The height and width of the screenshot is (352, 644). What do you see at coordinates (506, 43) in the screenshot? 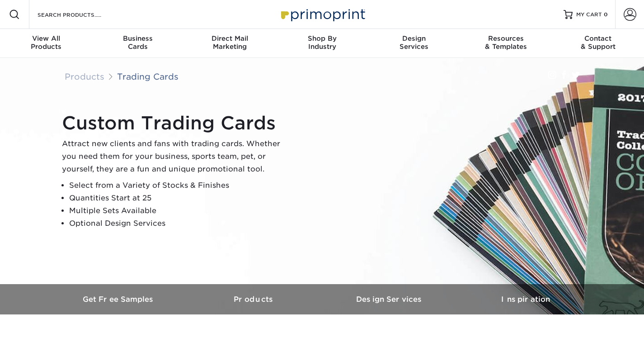
I see `a: Resources& Templates` at bounding box center [506, 43].